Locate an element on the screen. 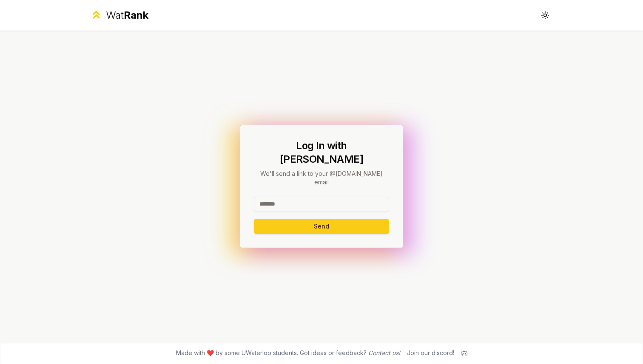 This screenshot has height=364, width=643. div: Wat is located at coordinates (127, 15).